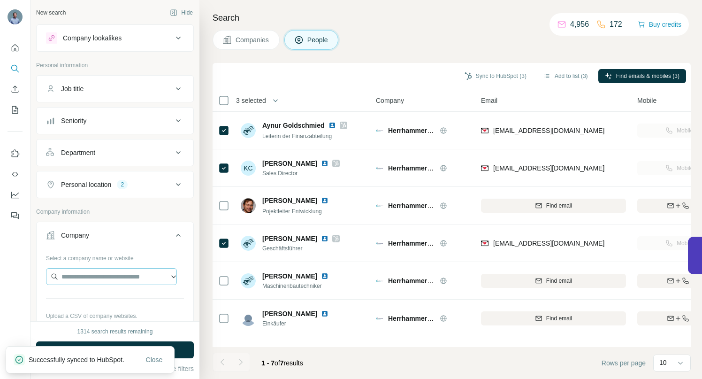 The height and width of the screenshot is (379, 702). What do you see at coordinates (301, 173) in the screenshot?
I see `span: Sales Director` at bounding box center [301, 173].